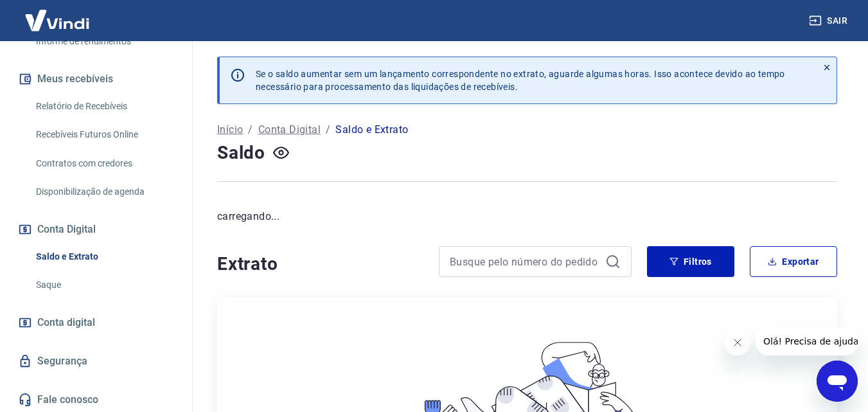 This screenshot has height=412, width=868. What do you see at coordinates (103, 41) in the screenshot?
I see `a: Informe de rendimentos` at bounding box center [103, 41].